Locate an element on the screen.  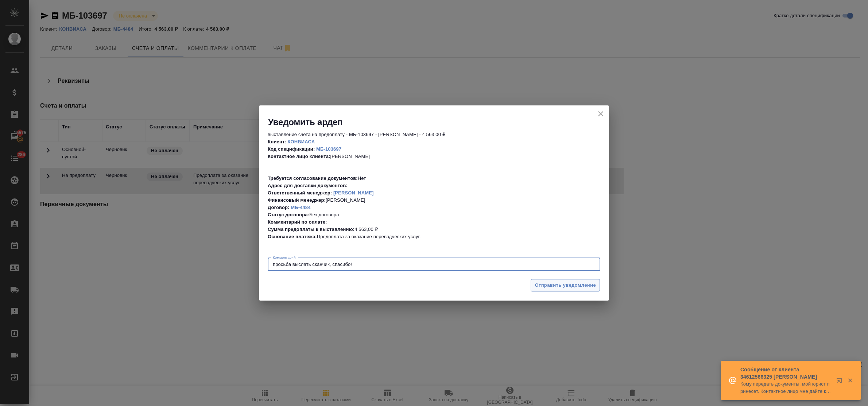
b: Договор: is located at coordinates (279, 208).